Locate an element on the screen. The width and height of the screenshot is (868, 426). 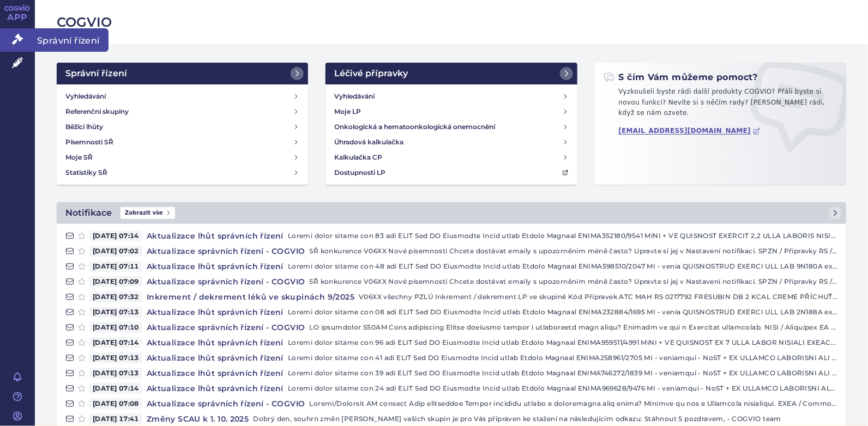
h4: Referenční skupiny is located at coordinates (97, 112).